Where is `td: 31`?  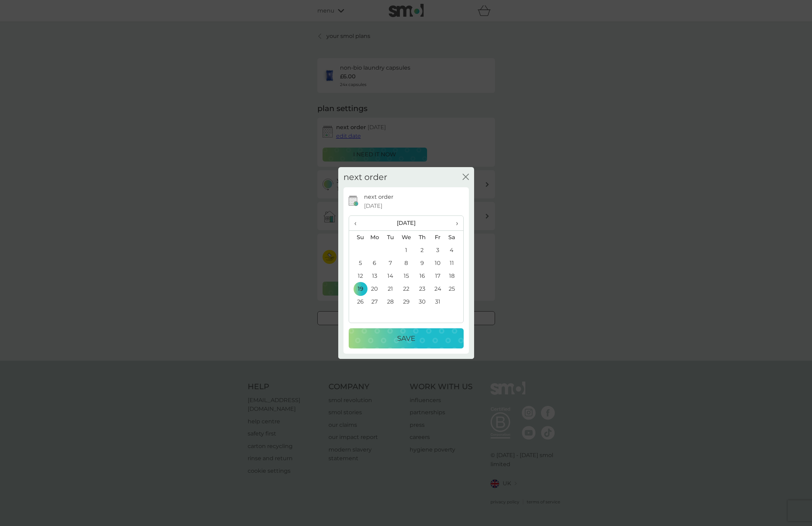 td: 31 is located at coordinates (437, 301).